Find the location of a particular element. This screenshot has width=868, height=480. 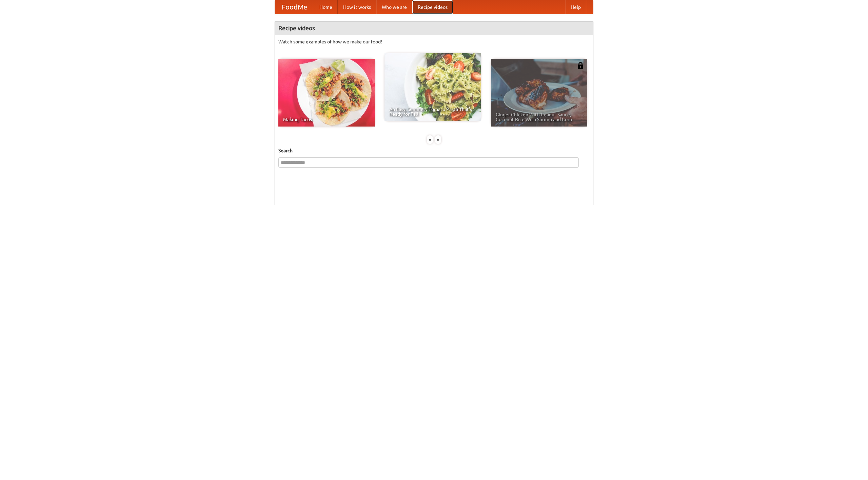

a: Making Tacos is located at coordinates (326, 93).